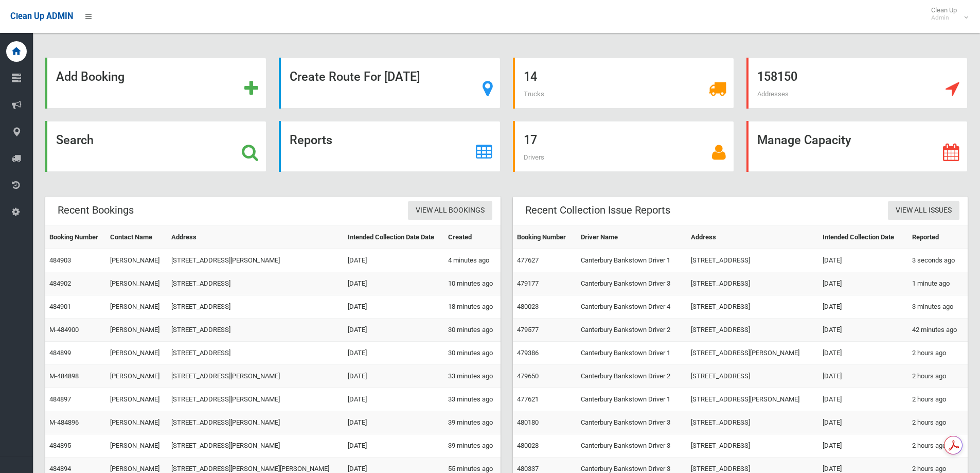 Image resolution: width=980 pixels, height=473 pixels. What do you see at coordinates (623, 83) in the screenshot?
I see `a: 14 Trucks` at bounding box center [623, 83].